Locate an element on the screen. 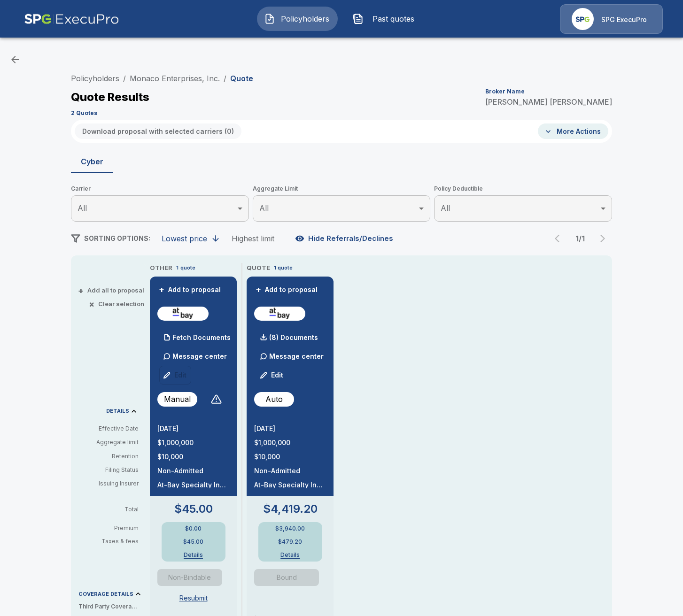 This screenshot has width=683, height=616. a: Policyholders is located at coordinates (95, 78).